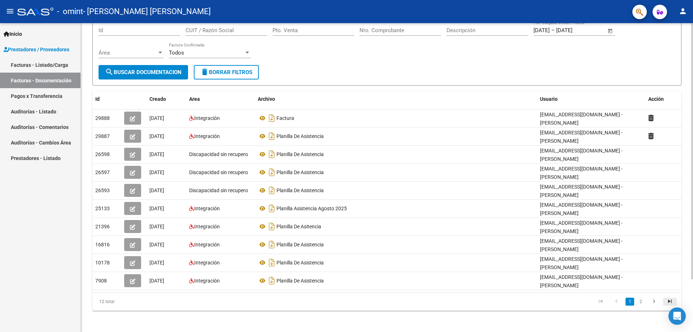 The height and width of the screenshot is (332, 693). What do you see at coordinates (102, 208) in the screenshot?
I see `span: 25133` at bounding box center [102, 208].